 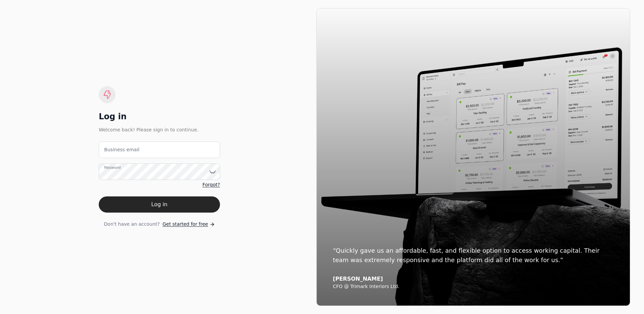 What do you see at coordinates (188, 224) in the screenshot?
I see `a: Get started for free` at bounding box center [188, 224].